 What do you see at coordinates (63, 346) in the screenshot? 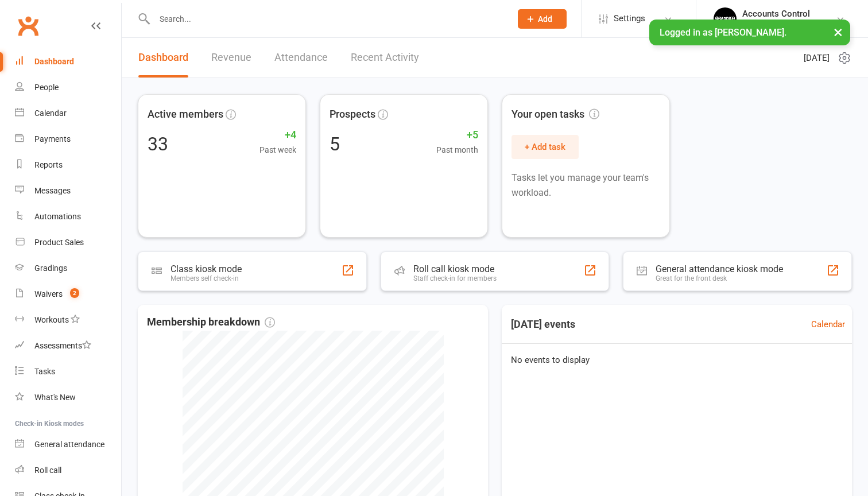
I see `div: Assessments` at bounding box center [63, 346].